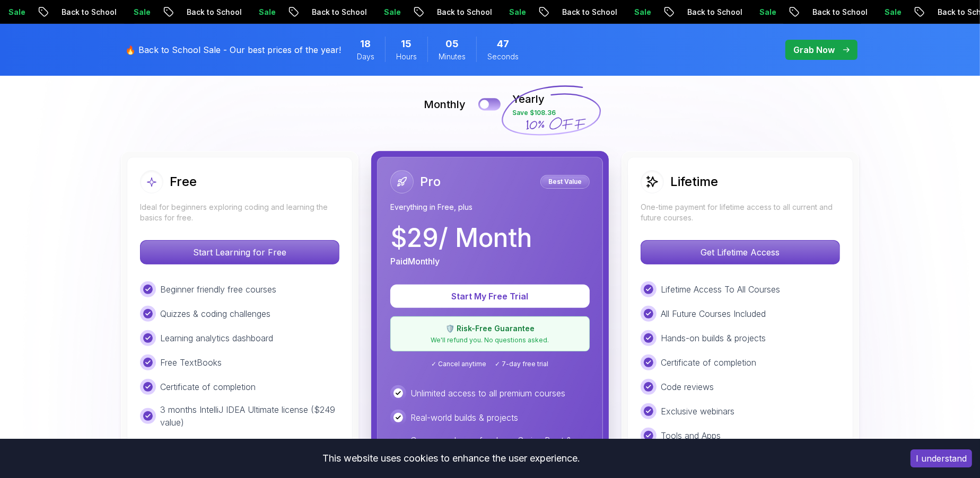 The height and width of the screenshot is (478, 980). Describe the element at coordinates (521, 364) in the screenshot. I see `span: ✓ 7-day free trial` at that location.